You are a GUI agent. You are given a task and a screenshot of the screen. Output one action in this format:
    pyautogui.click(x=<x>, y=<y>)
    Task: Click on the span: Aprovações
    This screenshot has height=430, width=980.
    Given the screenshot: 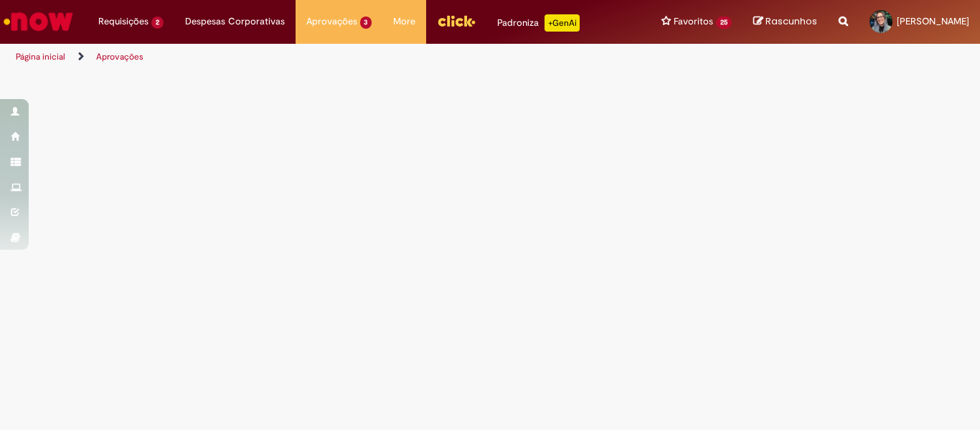 What is the action you would take?
    pyautogui.click(x=332, y=22)
    